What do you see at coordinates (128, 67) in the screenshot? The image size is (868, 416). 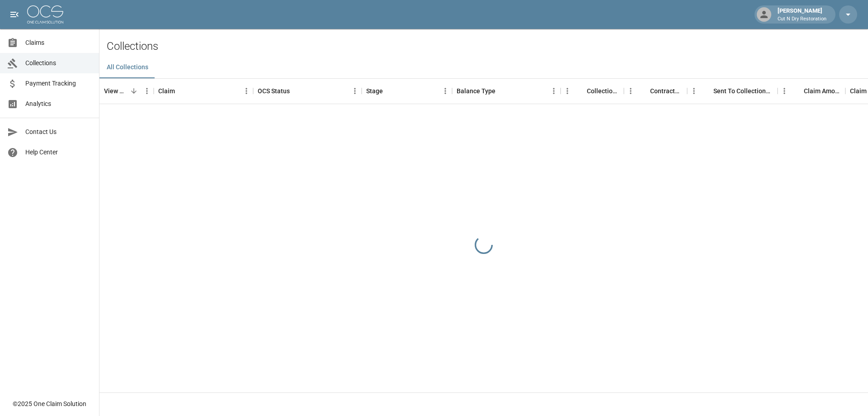 I see `button: All Collections` at bounding box center [128, 67].